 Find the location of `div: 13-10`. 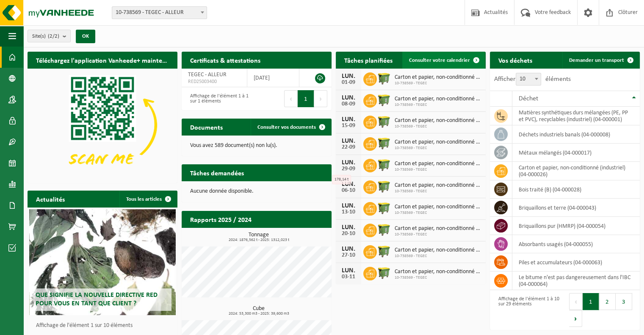

div: 13-10 is located at coordinates (348, 212).